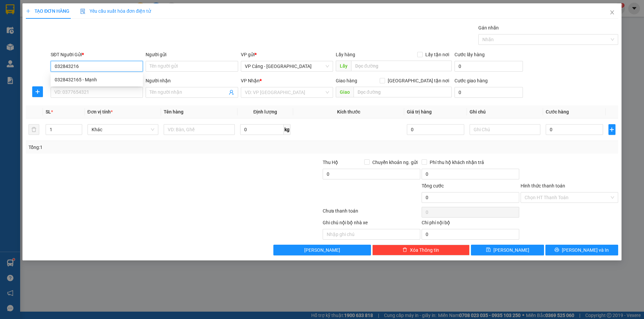  I want to click on span: VP Cảng - Hà Nội, so click(287, 66).